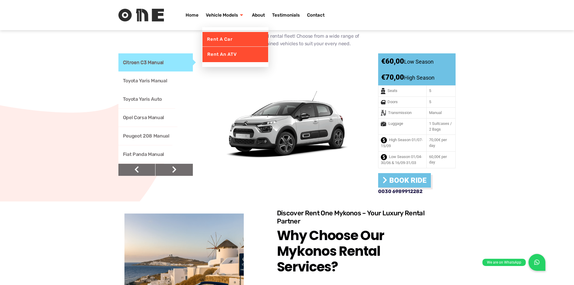 The width and height of the screenshot is (574, 285). Describe the element at coordinates (353, 217) in the screenshot. I see `h3: Discover Rent One Mykonos – Your Luxury Rental Partner` at that location.